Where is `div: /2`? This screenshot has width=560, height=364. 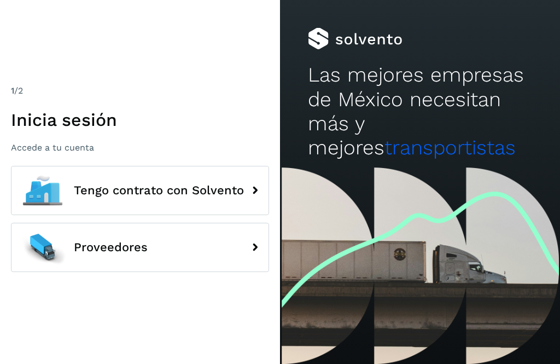 div: /2 is located at coordinates (140, 91).